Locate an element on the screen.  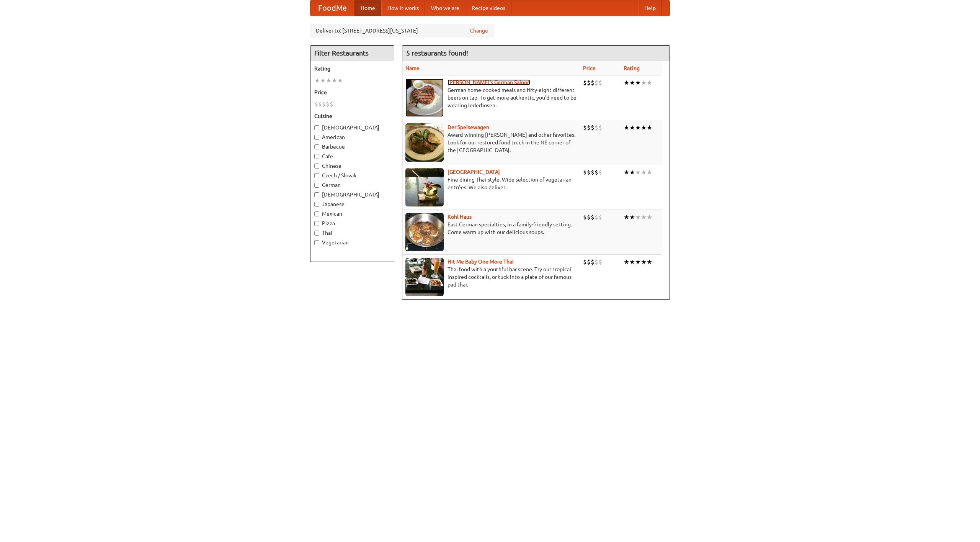
b: Der Speisewagen is located at coordinates (468, 127).